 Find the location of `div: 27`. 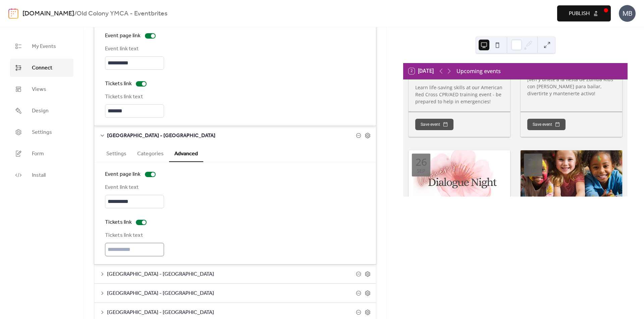

div: 27 is located at coordinates (533, 162).